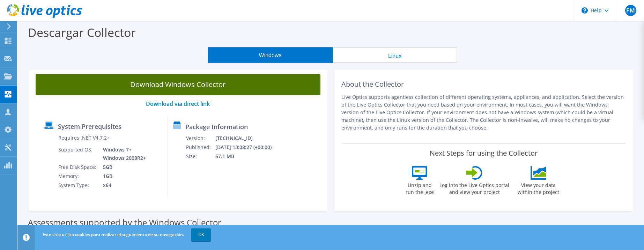  Describe the element at coordinates (584, 11) in the screenshot. I see `svg: \n` at that location.